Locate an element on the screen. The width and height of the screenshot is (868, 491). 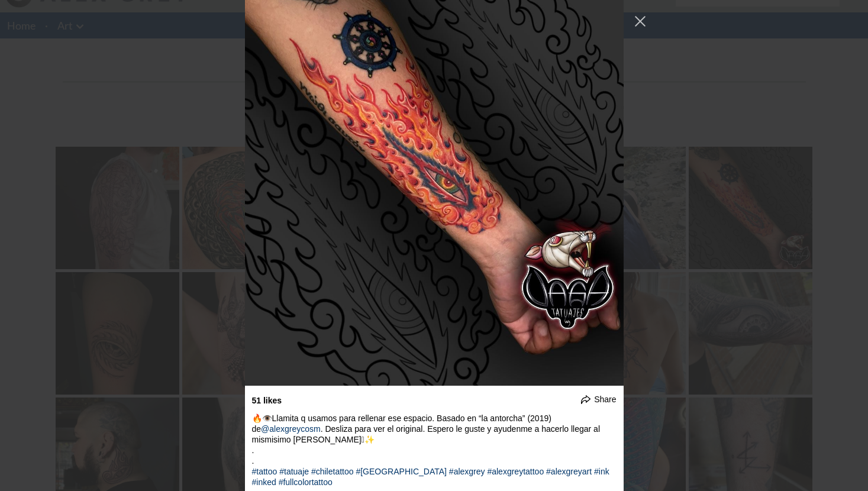
a: @alexgreycosm is located at coordinates (291, 429).